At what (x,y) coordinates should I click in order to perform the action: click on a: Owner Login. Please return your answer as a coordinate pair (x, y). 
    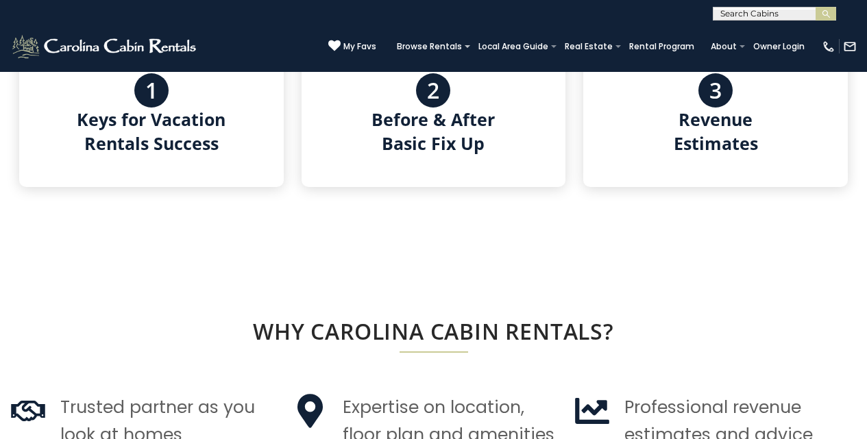
    Looking at the image, I should click on (778, 47).